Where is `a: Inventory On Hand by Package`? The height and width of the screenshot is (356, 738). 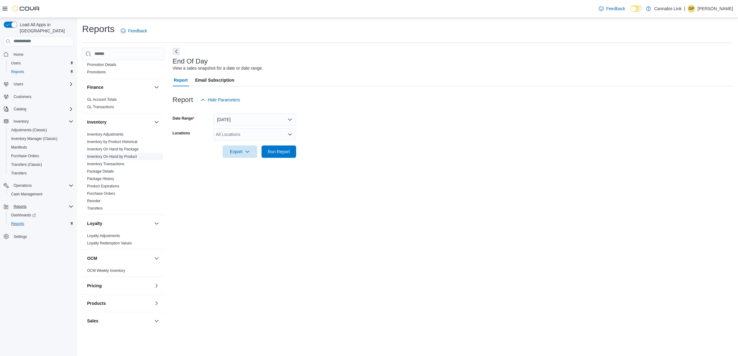 a: Inventory On Hand by Package is located at coordinates (113, 149).